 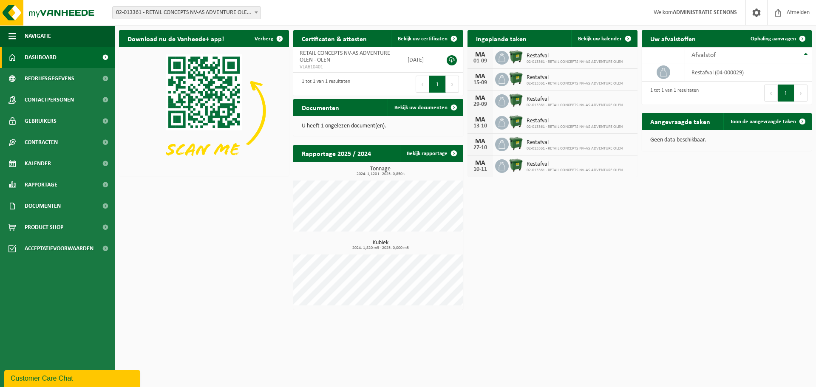 I want to click on span: Documenten, so click(x=43, y=206).